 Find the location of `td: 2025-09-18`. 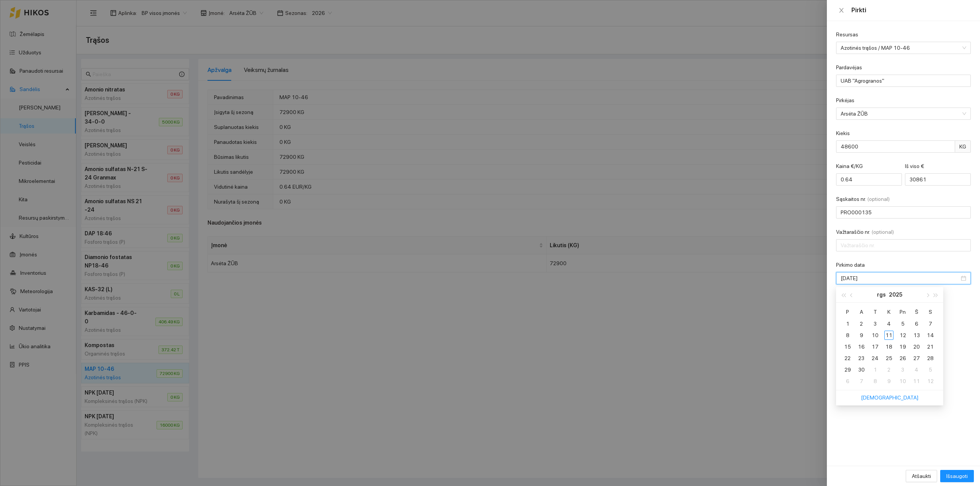

td: 2025-09-18 is located at coordinates (889, 347).